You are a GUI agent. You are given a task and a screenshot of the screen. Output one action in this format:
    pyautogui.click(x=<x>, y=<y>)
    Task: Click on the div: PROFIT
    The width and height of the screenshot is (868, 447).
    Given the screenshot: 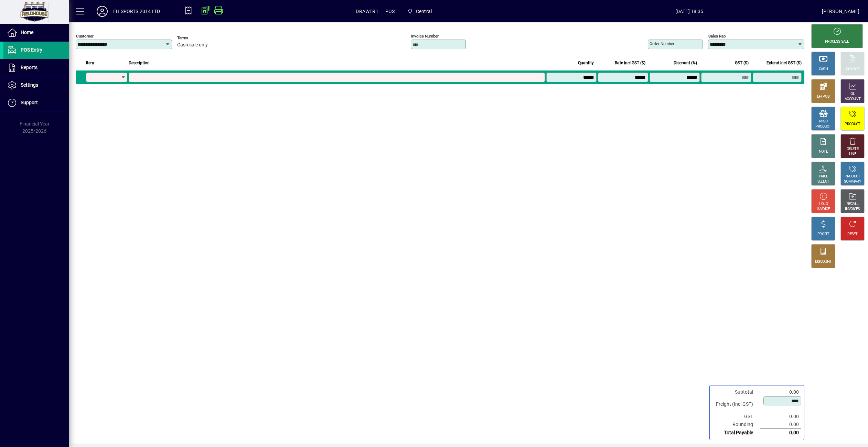 What is the action you would take?
    pyautogui.click(x=823, y=234)
    